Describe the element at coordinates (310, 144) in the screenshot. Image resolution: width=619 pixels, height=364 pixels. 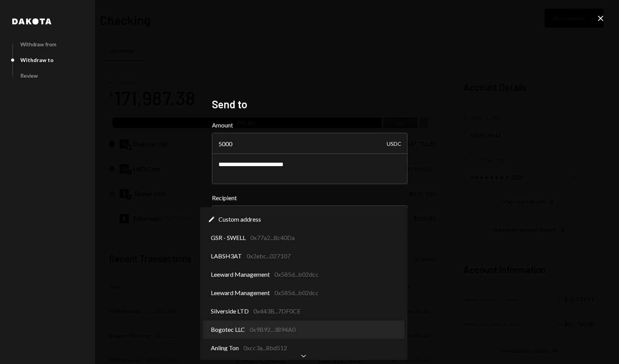
I see `input: Enter amount` at that location.